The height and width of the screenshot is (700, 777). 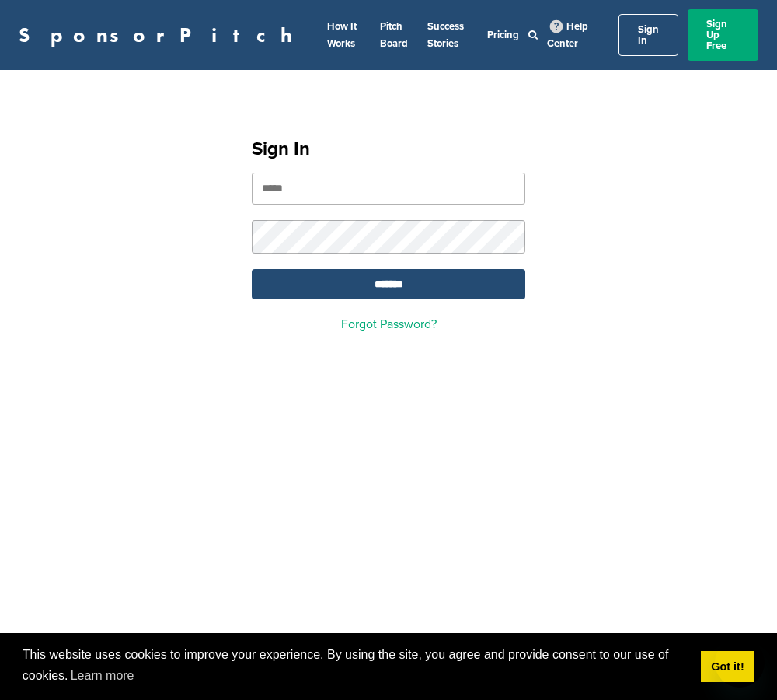 What do you see at coordinates (389, 149) in the screenshot?
I see `h1: Sign In` at bounding box center [389, 149].